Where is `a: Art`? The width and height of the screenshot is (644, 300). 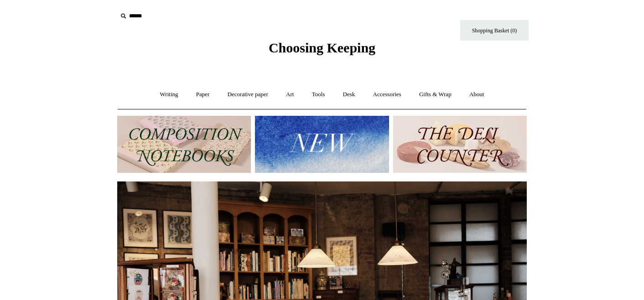 a: Art is located at coordinates (289, 94).